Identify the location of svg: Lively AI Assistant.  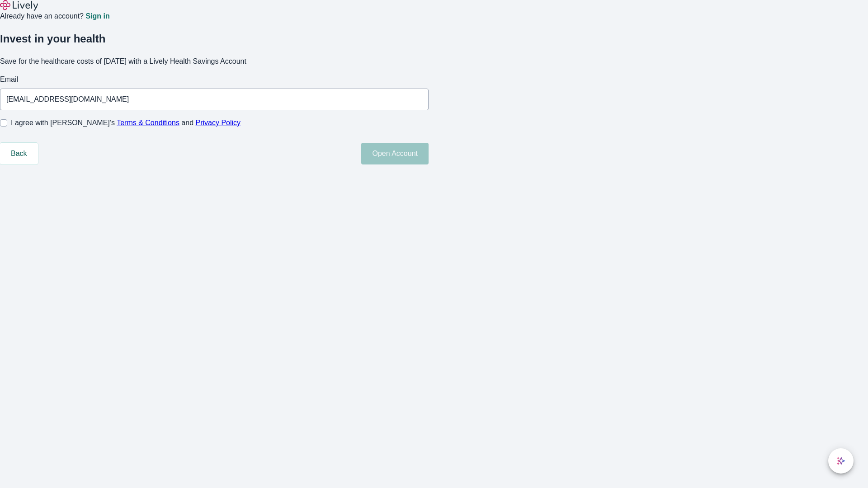
(841, 461).